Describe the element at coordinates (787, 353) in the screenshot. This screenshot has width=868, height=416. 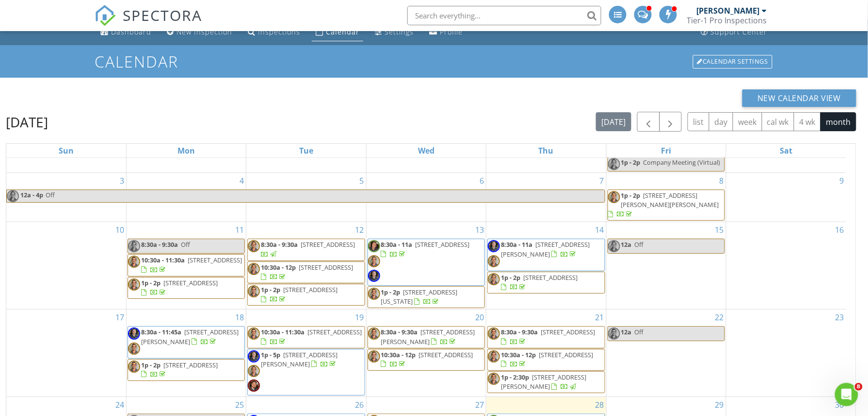
I see `td: Go to August 23, 2025` at that location.